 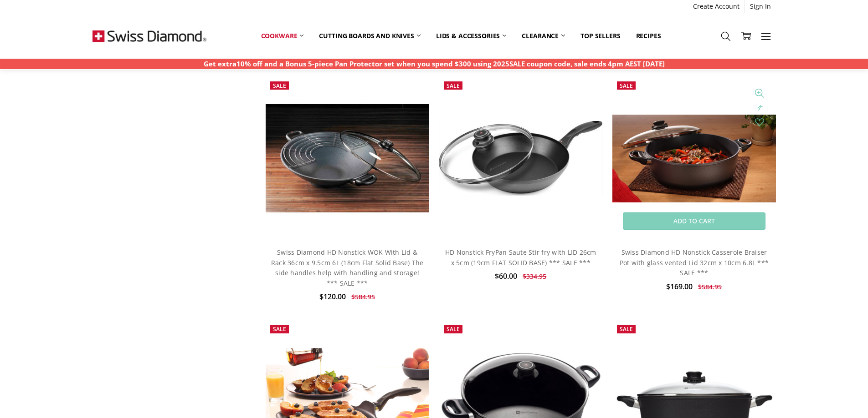 I want to click on span: $60.00, so click(x=506, y=276).